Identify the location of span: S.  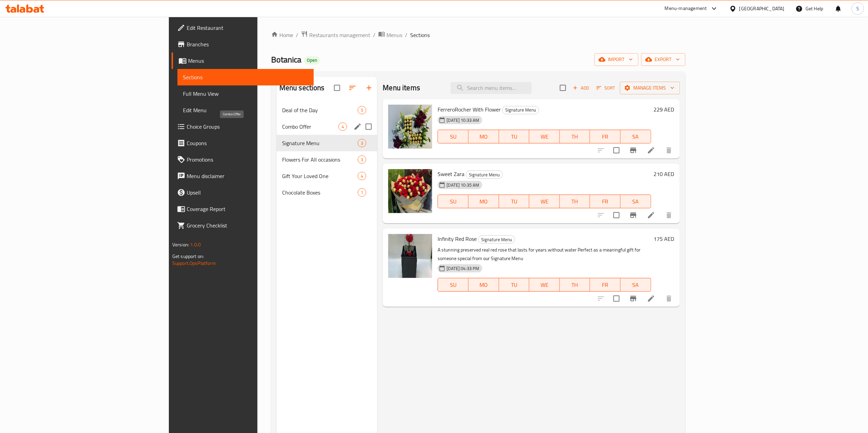
(858, 8).